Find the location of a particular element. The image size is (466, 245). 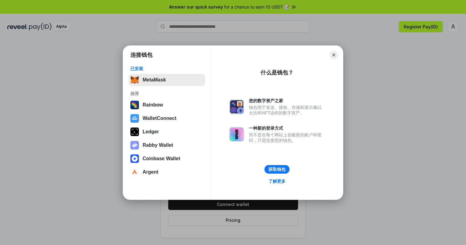

button: Close is located at coordinates (334, 55).